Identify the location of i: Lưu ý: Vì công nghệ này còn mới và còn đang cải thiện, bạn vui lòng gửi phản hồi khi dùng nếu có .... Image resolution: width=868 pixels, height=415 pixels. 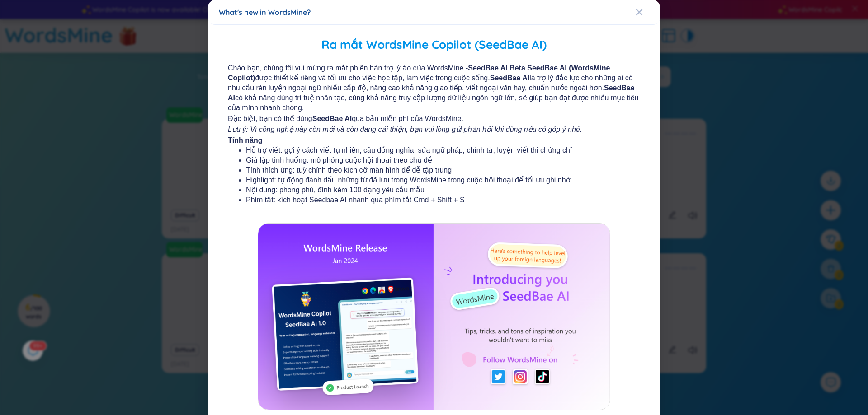
(404, 129).